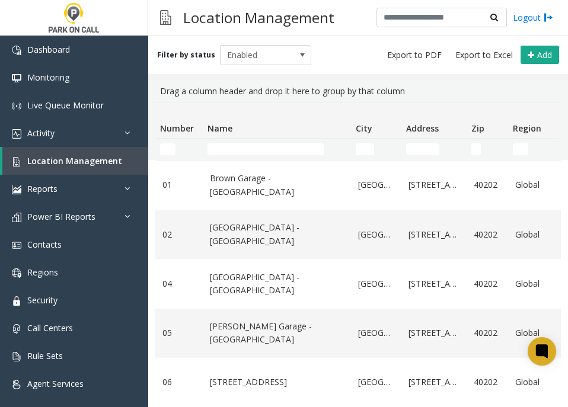  What do you see at coordinates (42, 300) in the screenshot?
I see `span: Security` at bounding box center [42, 300].